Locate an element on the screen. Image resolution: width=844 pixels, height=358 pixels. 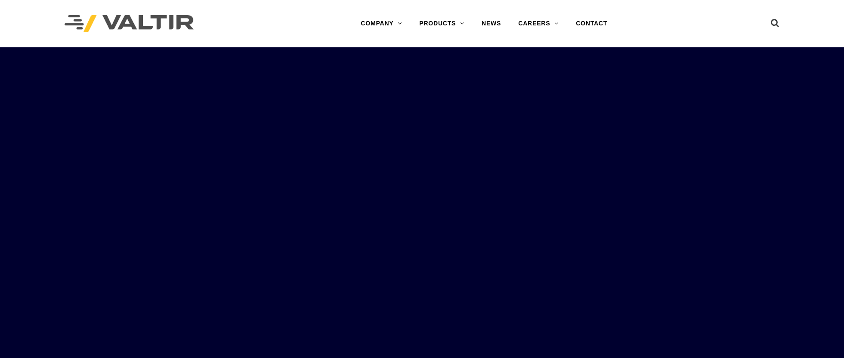
a: COMPANY is located at coordinates (381, 24).